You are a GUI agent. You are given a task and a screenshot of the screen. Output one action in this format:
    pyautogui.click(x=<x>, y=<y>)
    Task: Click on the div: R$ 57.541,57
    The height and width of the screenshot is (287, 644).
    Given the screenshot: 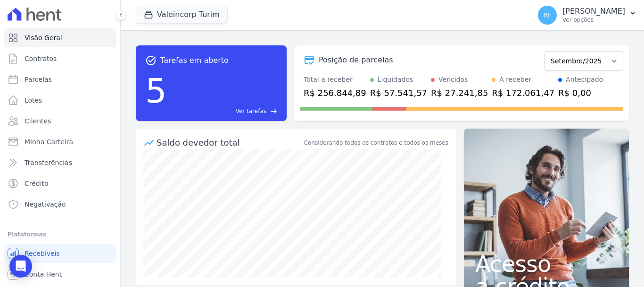 What is the action you would take?
    pyautogui.click(x=399, y=93)
    